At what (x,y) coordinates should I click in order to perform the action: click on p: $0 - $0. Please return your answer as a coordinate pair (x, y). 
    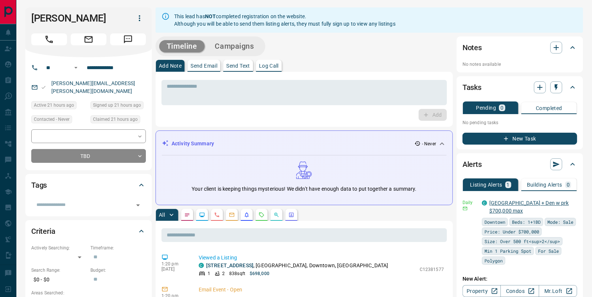
    Looking at the image, I should click on (59, 280).